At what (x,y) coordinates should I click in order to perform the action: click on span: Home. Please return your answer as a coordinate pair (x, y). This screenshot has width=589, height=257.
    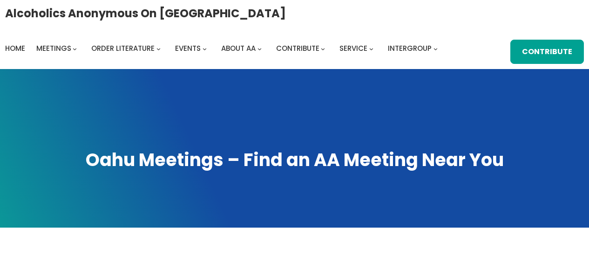
    Looking at the image, I should click on (15, 48).